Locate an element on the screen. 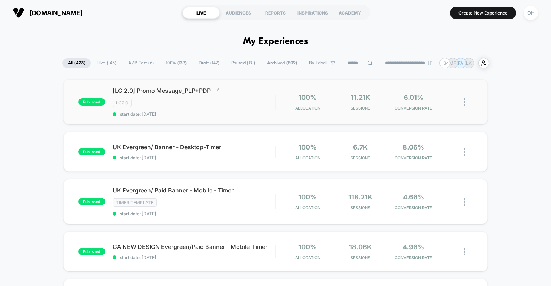 The image size is (551, 286). span: 100% ( 139 ) is located at coordinates (176, 63).